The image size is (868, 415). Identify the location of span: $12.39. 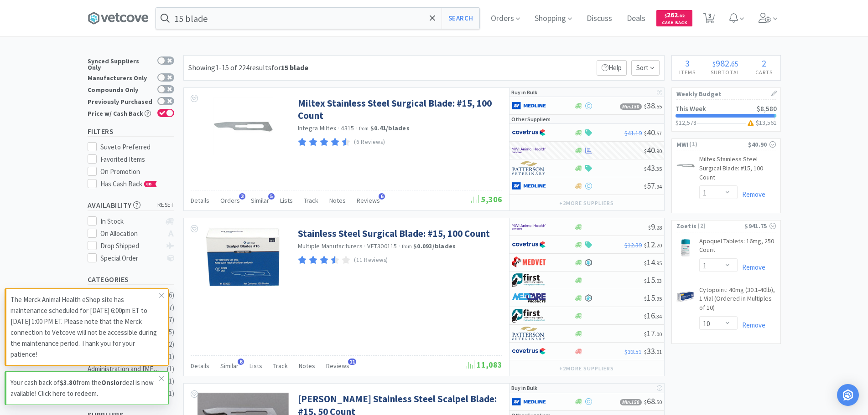
(633, 245).